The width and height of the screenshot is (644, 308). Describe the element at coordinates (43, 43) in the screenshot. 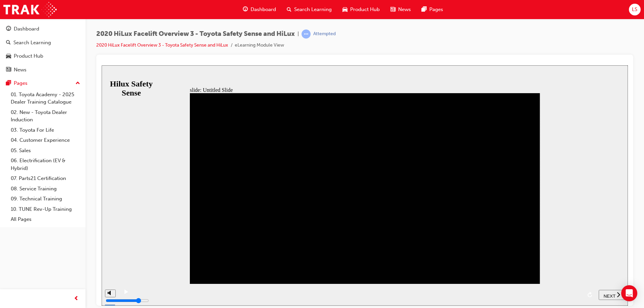

I see `a: Search Learning` at that location.